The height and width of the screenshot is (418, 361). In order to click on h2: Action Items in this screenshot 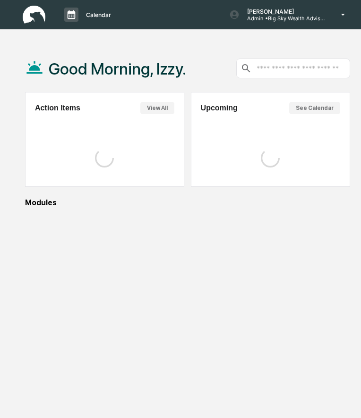, I will do `click(58, 108)`.